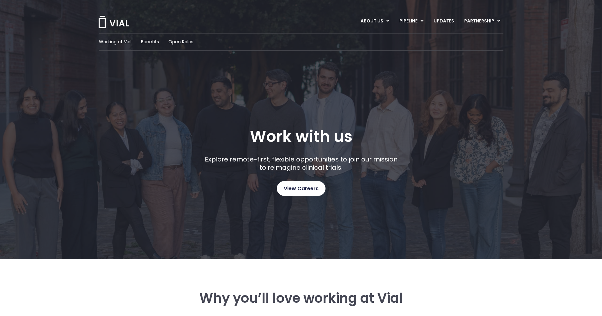 The width and height of the screenshot is (602, 316). I want to click on span: Working at Vial, so click(115, 42).